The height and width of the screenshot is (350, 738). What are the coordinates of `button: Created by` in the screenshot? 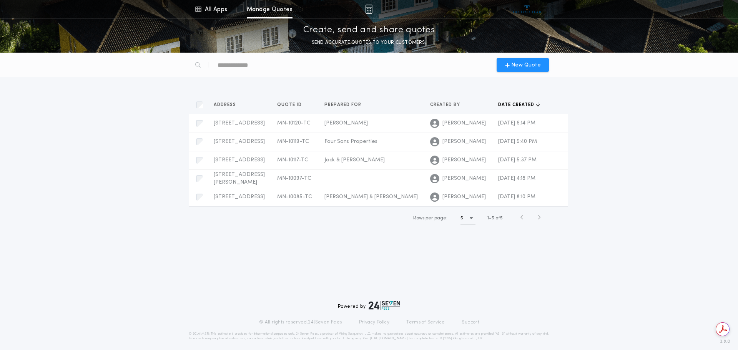 It's located at (448, 105).